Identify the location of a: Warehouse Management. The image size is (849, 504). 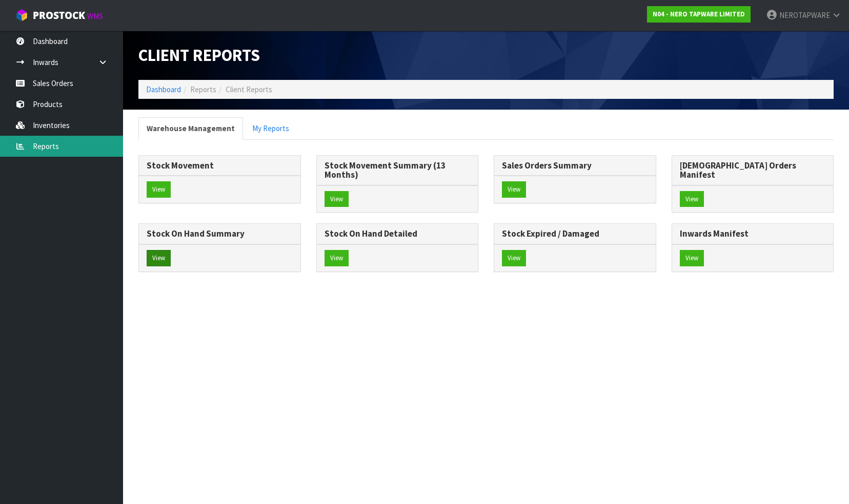
(191, 128).